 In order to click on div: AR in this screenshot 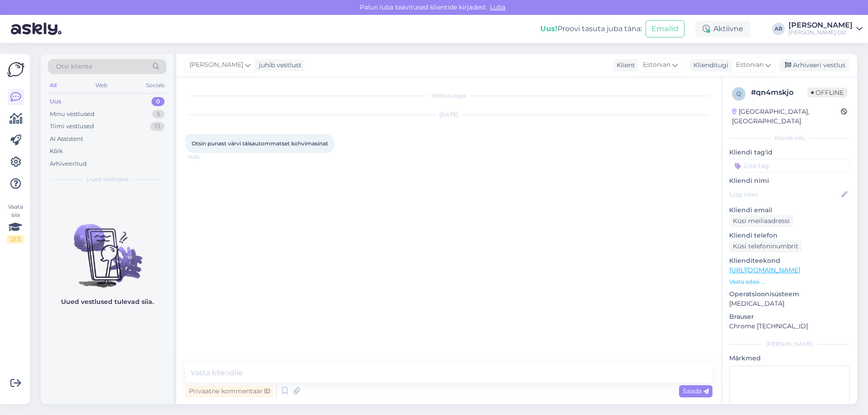, I will do `click(779, 29)`.